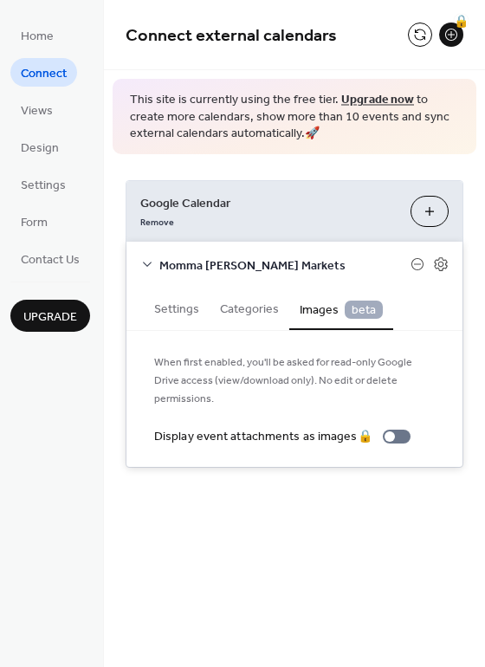 The width and height of the screenshot is (485, 667). What do you see at coordinates (43, 184) in the screenshot?
I see `a: Settings` at bounding box center [43, 184].